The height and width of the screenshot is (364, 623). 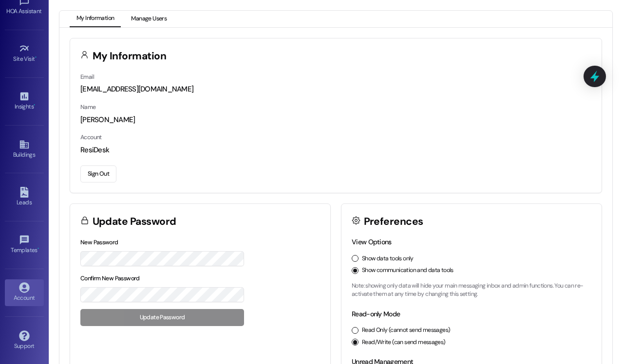 What do you see at coordinates (98, 174) in the screenshot?
I see `button: Sign Out` at bounding box center [98, 174].